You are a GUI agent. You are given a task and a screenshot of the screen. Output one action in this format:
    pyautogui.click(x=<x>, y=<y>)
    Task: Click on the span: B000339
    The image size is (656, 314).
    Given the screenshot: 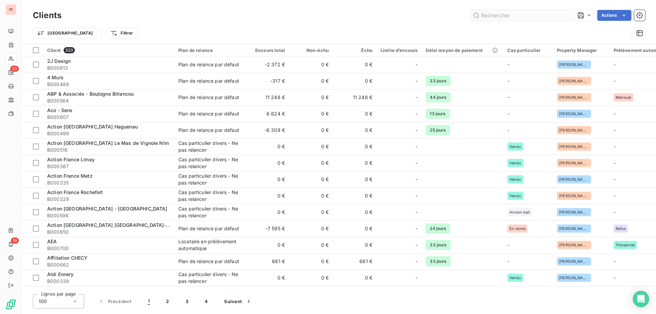 What is the action you would take?
    pyautogui.click(x=109, y=281)
    